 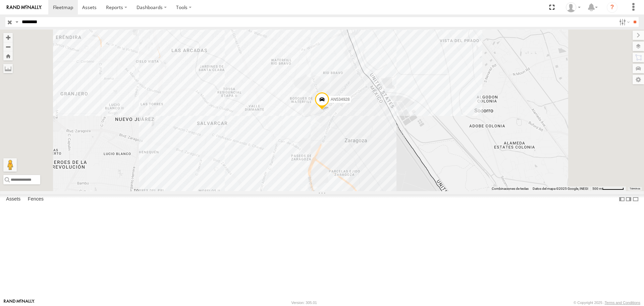 What do you see at coordinates (8, 56) in the screenshot?
I see `button: Zoom Home` at bounding box center [8, 56].